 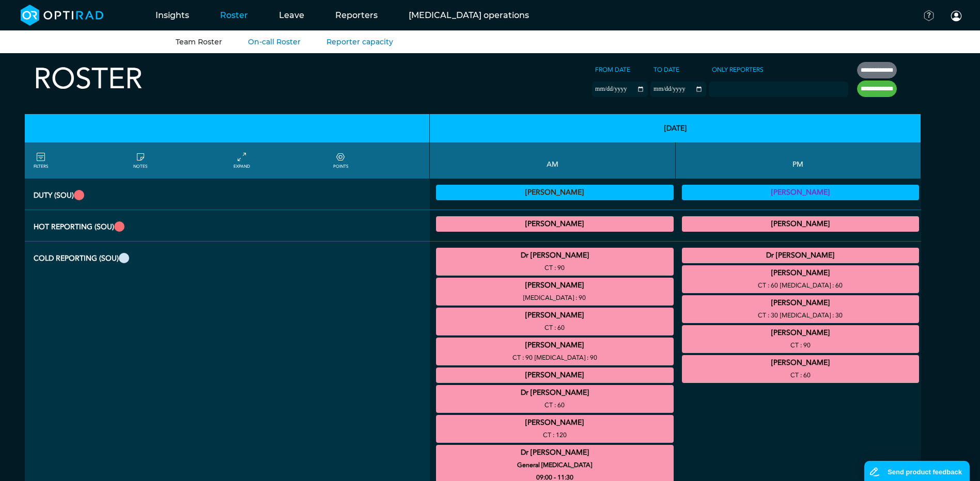 What do you see at coordinates (227, 194) in the screenshot?
I see `th: Duty (SOU)` at bounding box center [227, 194].